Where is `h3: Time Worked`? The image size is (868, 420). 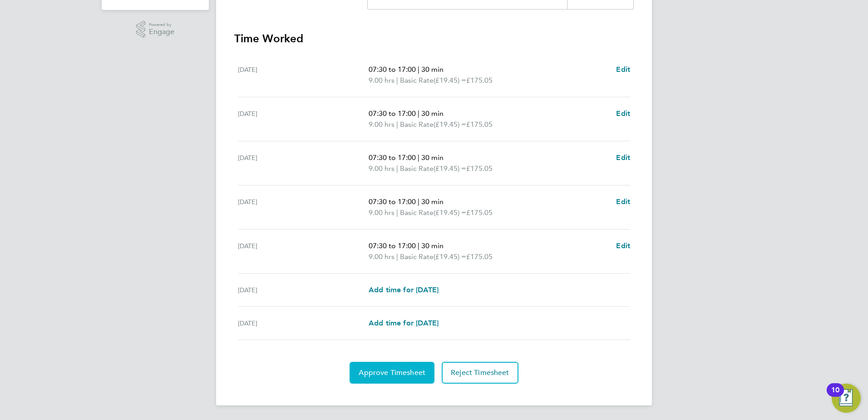
h3: Time Worked is located at coordinates (434, 39).